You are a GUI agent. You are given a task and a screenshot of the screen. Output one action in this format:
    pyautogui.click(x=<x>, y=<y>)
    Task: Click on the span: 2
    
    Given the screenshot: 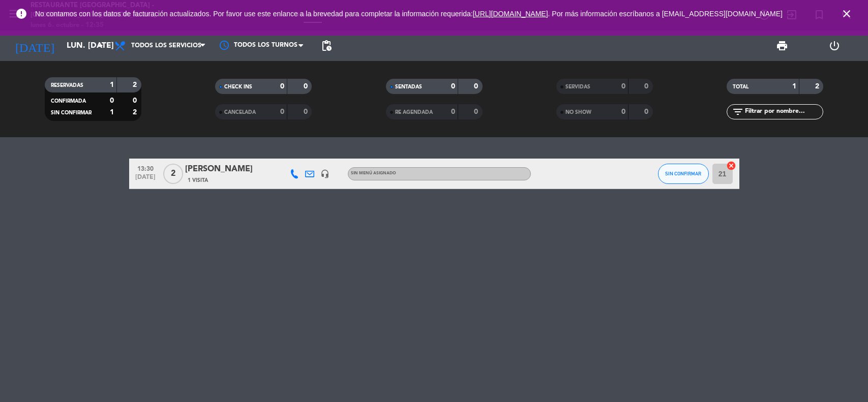 What is the action you would take?
    pyautogui.click(x=173, y=174)
    